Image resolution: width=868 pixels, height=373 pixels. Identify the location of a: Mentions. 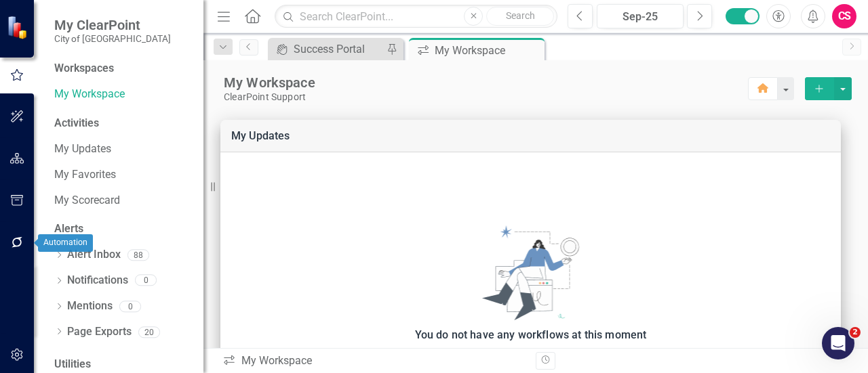
(89, 306).